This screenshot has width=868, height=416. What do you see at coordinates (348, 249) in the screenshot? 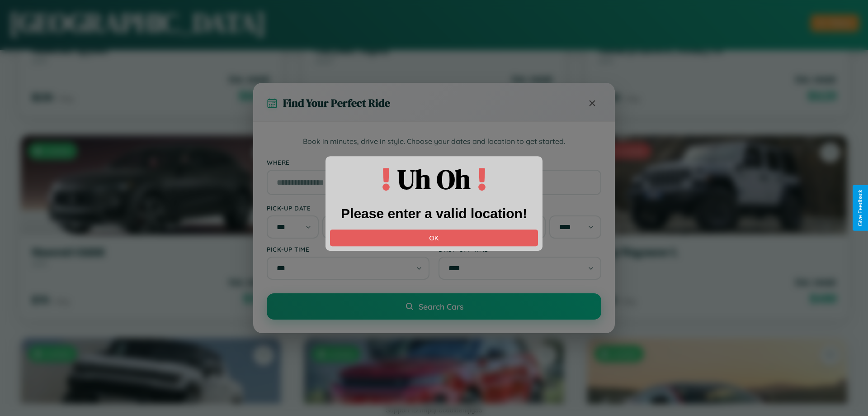
I see `label: Pick-up Time` at bounding box center [348, 249].